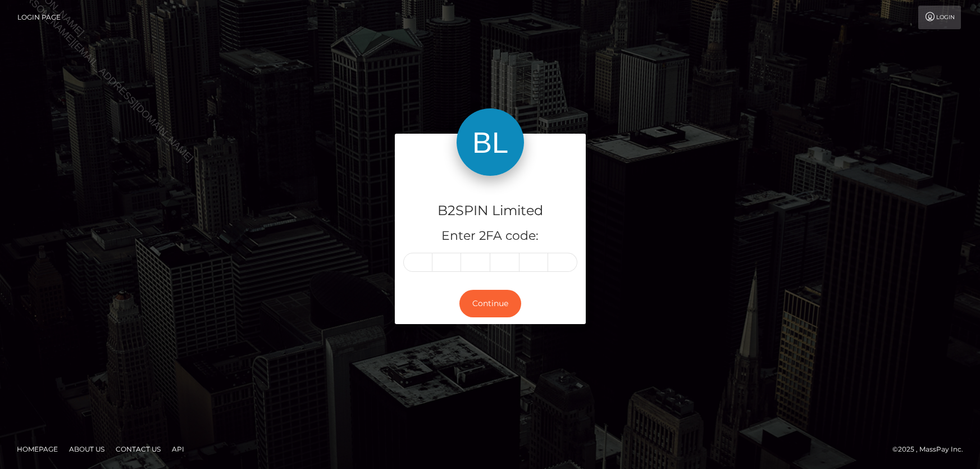 The width and height of the screenshot is (980, 469). What do you see at coordinates (87, 449) in the screenshot?
I see `a: About Us` at bounding box center [87, 449].